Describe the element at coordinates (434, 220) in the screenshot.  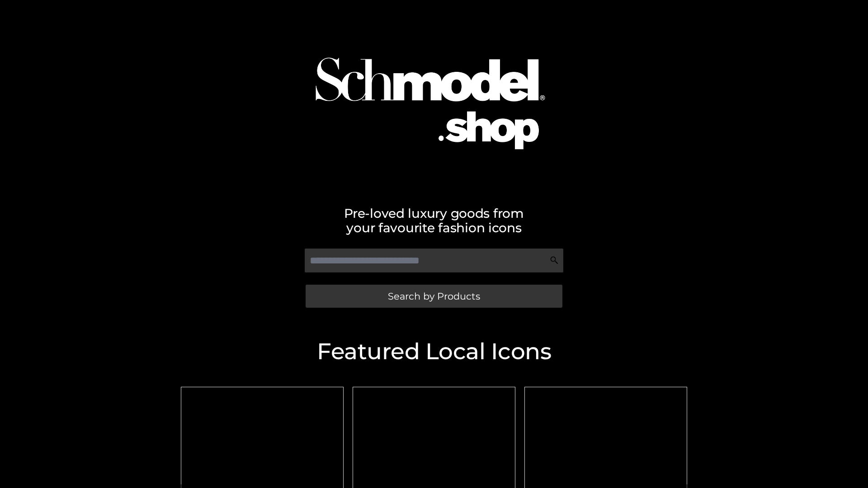
I see `h2: Pre-loved luxury goods from your favourite fashion icons` at that location.